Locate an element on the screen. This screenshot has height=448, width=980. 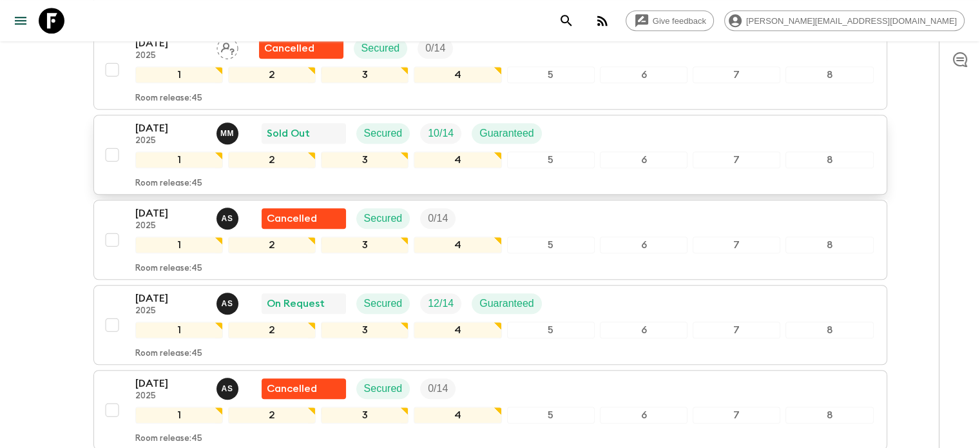
span: Give feedback is located at coordinates (679, 20).